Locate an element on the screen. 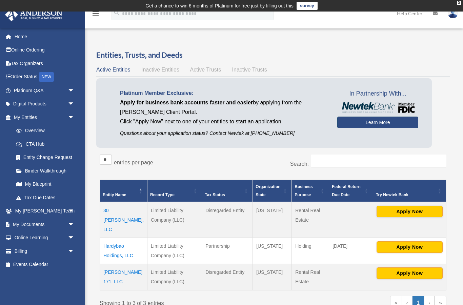 The width and height of the screenshot is (463, 305). a: Billingarrow_drop_down is located at coordinates (45, 251).